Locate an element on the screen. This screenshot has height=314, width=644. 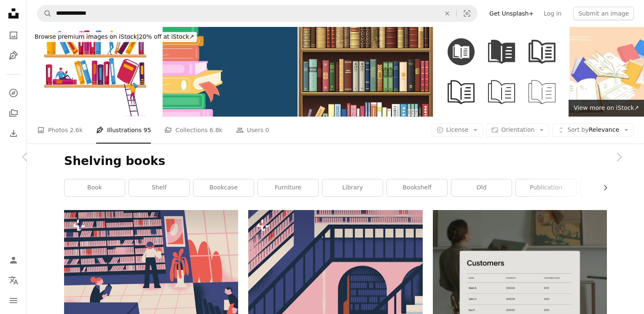
a: Explore is located at coordinates (13, 93).